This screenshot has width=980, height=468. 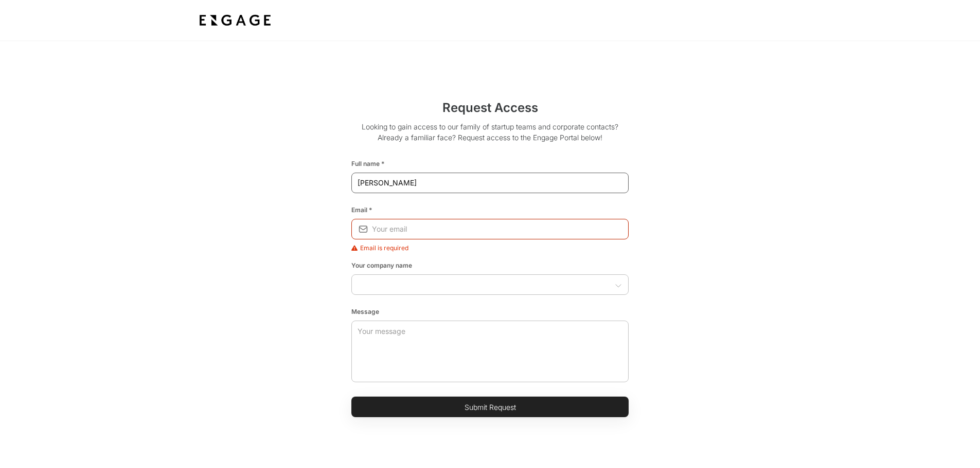 What do you see at coordinates (490, 407) in the screenshot?
I see `button: Submit Request` at bounding box center [490, 407].